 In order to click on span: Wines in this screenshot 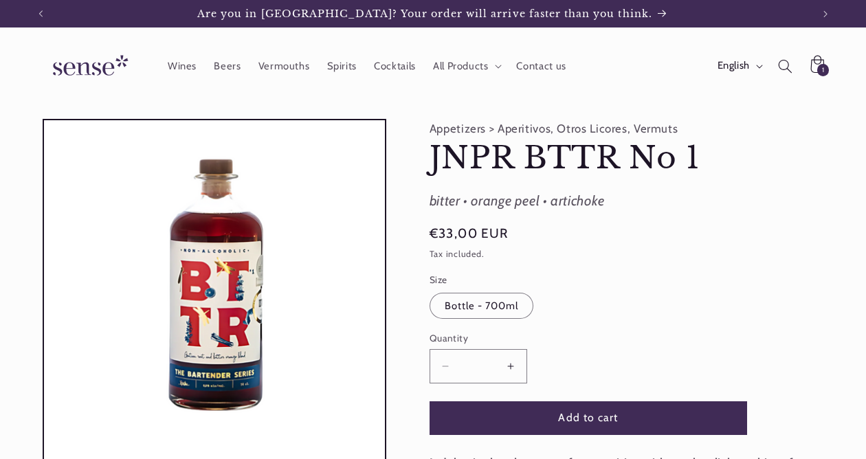, I will do `click(182, 66)`.